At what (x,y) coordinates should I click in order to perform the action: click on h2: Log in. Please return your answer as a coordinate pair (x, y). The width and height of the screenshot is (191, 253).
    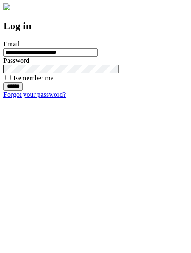
    Looking at the image, I should click on (96, 26).